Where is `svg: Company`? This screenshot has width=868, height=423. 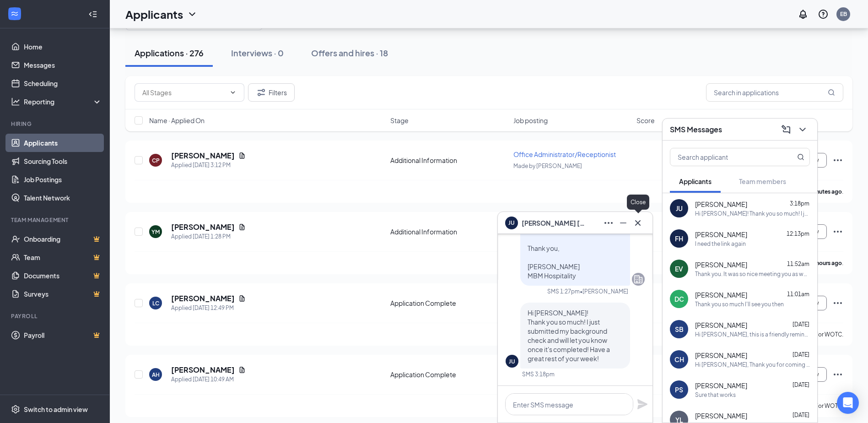
svg: Company is located at coordinates (638, 279).